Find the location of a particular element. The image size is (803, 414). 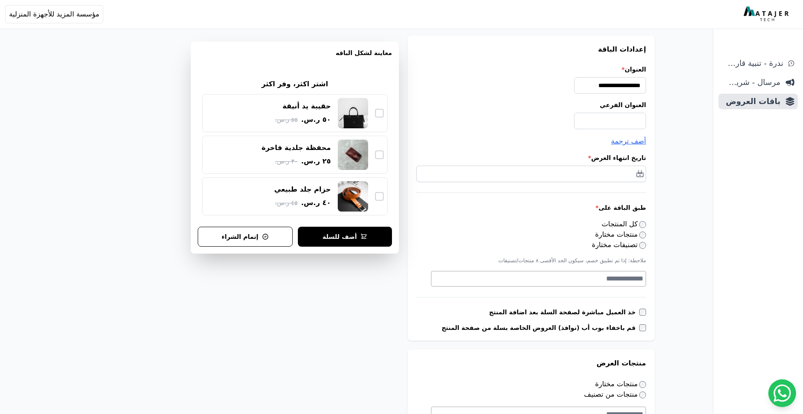

span: ٥٥ ر.س. is located at coordinates (286, 120).